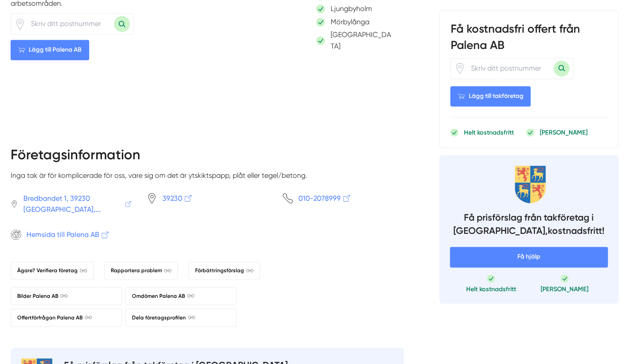 The width and height of the screenshot is (629, 364). I want to click on a: Ägare? Verifiera företag, so click(52, 270).